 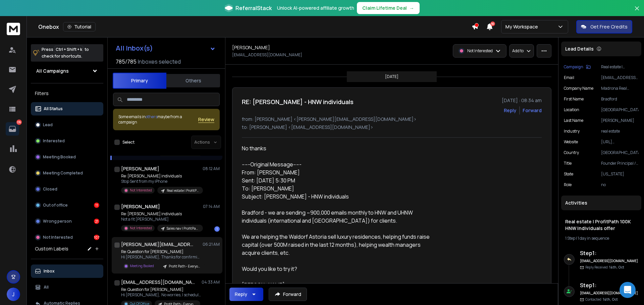 I want to click on p: Lead Details, so click(x=579, y=49).